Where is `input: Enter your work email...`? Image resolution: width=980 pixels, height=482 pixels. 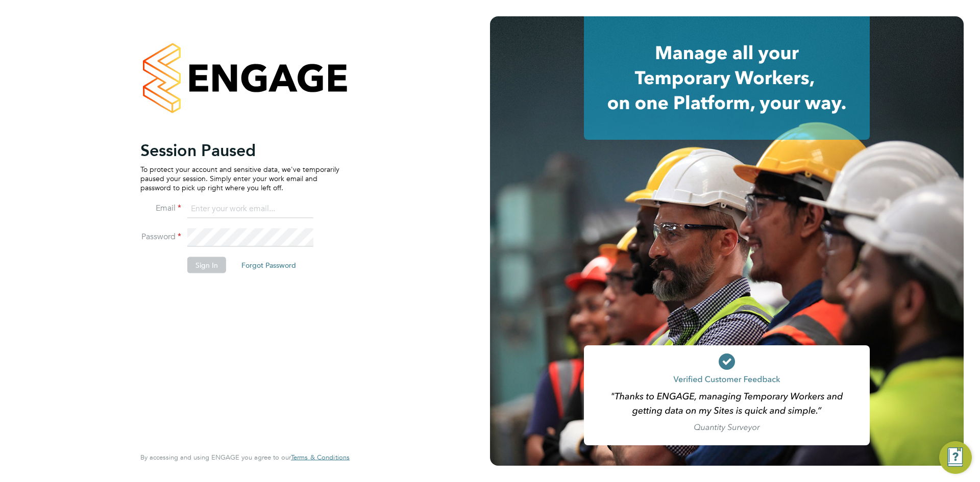
input: Enter your work email... is located at coordinates (250, 209).